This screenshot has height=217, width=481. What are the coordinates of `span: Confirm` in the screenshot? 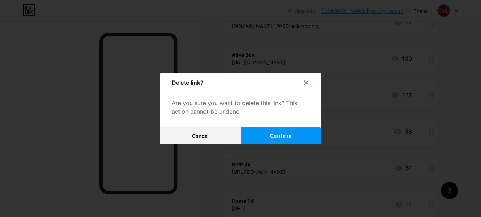 It's located at (281, 136).